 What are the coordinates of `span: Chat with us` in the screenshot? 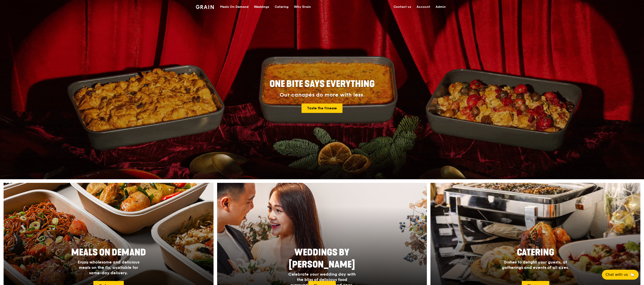 It's located at (617, 275).